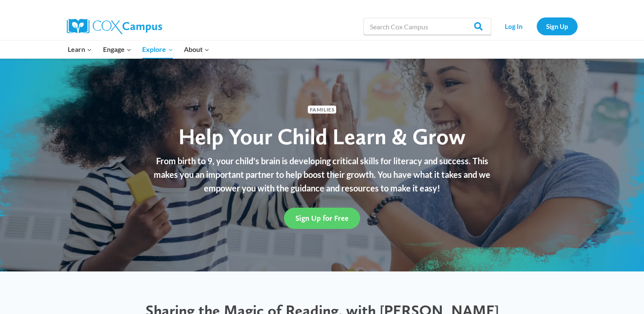 The width and height of the screenshot is (644, 314). What do you see at coordinates (536, 26) in the screenshot?
I see `nav: Secondary Navigation` at bounding box center [536, 26].